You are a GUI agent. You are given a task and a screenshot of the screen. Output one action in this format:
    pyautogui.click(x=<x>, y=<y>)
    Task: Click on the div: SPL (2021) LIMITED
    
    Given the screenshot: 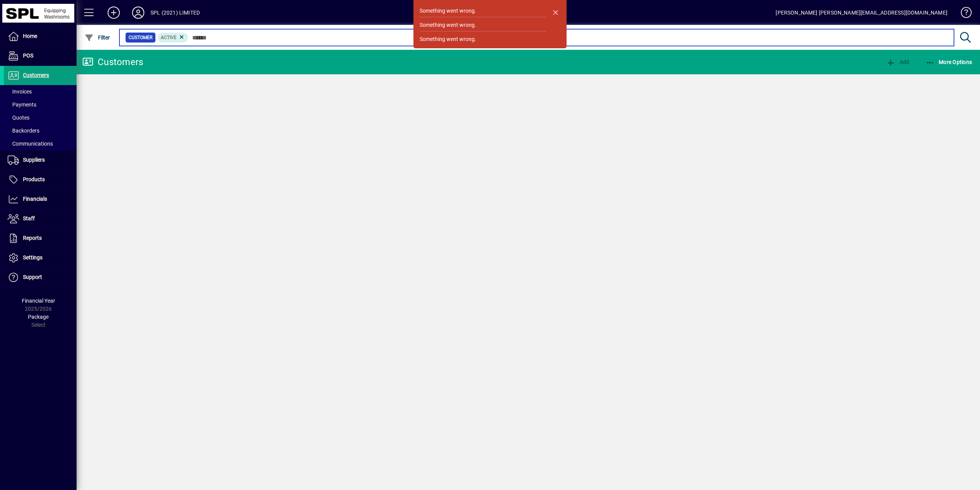 What is the action you would take?
    pyautogui.click(x=175, y=13)
    